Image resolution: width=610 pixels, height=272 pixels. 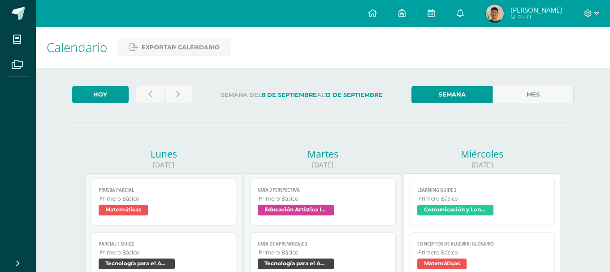 What do you see at coordinates (77, 47) in the screenshot?
I see `span: Calendario` at bounding box center [77, 47].